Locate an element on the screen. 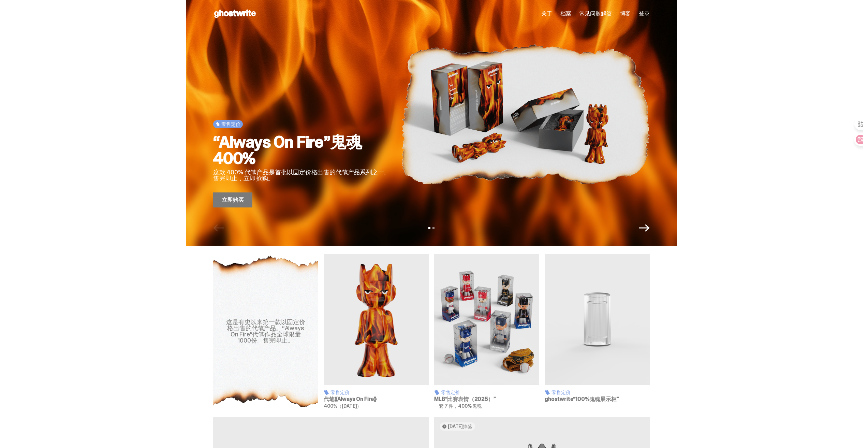 This screenshot has height=448, width=868. font: 登录 is located at coordinates (645, 13).